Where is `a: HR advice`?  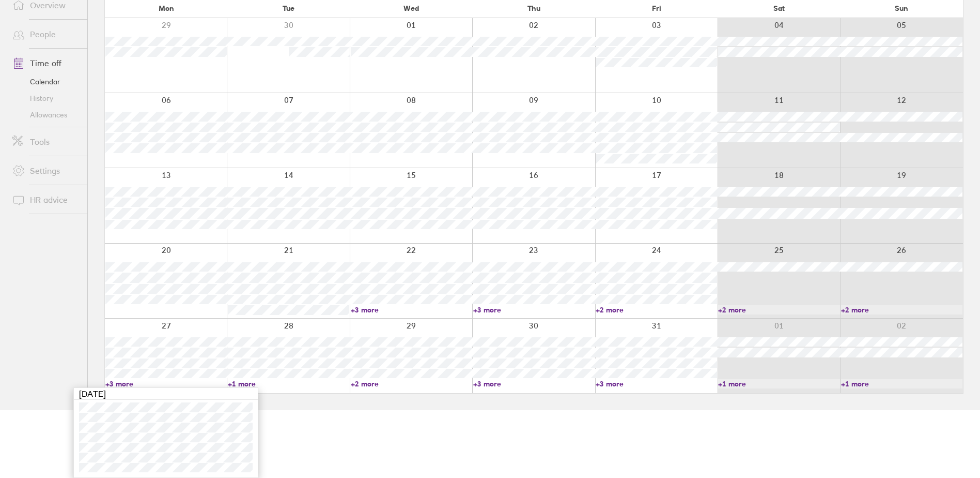
a: HR advice is located at coordinates (46, 200).